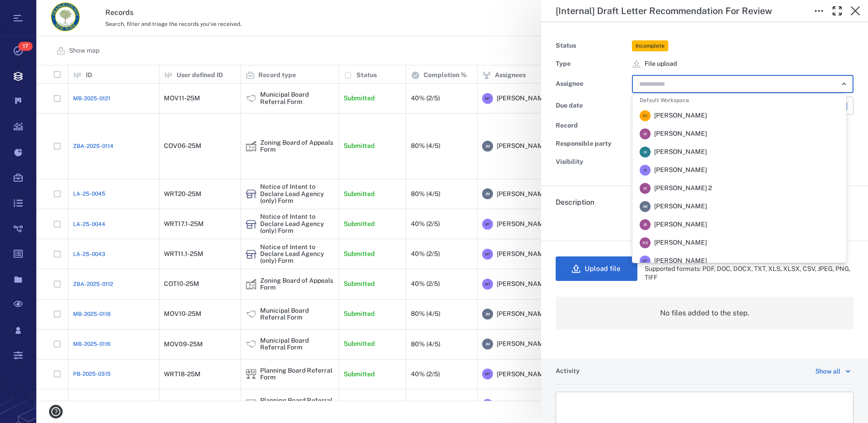 This screenshot has width=868, height=423. I want to click on div: Record, so click(592, 126).